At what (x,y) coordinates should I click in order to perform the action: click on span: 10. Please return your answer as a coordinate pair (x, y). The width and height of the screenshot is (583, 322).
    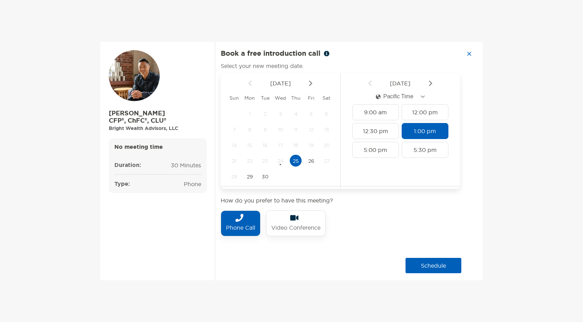
    Looking at the image, I should click on (280, 130).